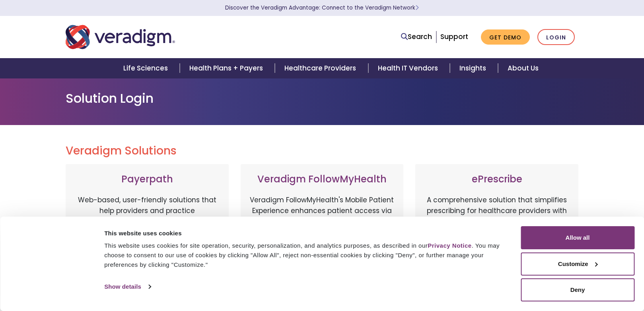 The height and width of the screenshot is (311, 644). Describe the element at coordinates (120, 37) in the screenshot. I see `img: Veradigm logo` at that location.